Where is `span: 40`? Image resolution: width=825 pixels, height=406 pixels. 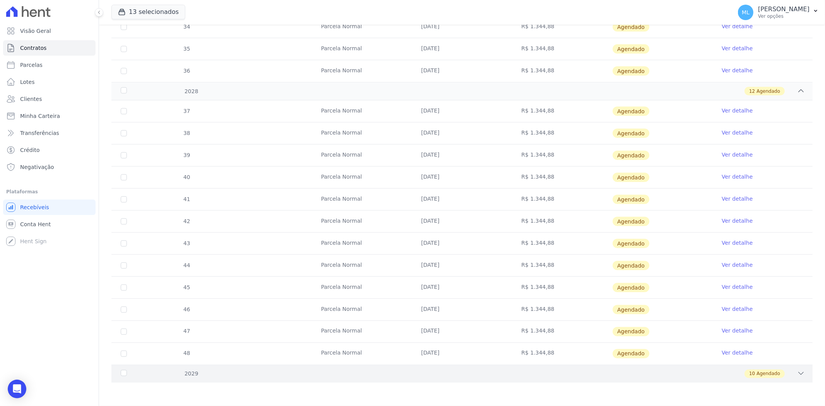 span: 40 is located at coordinates (186, 177).